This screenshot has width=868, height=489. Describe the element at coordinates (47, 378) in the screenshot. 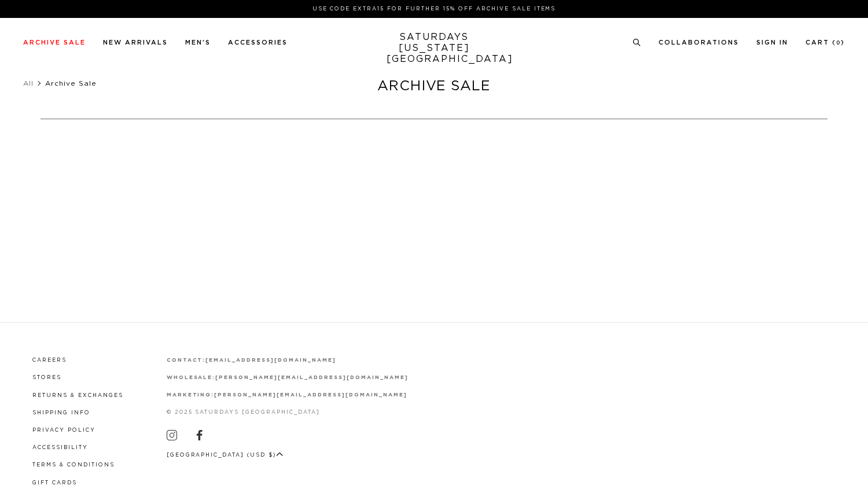

I see `a: Stores` at that location.